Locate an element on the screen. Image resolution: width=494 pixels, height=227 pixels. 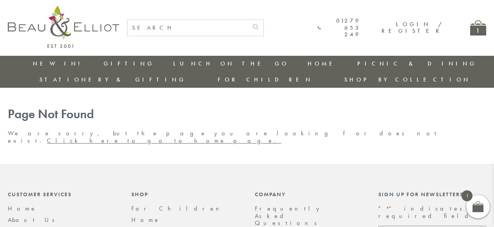
div: Shop is located at coordinates (185, 195).